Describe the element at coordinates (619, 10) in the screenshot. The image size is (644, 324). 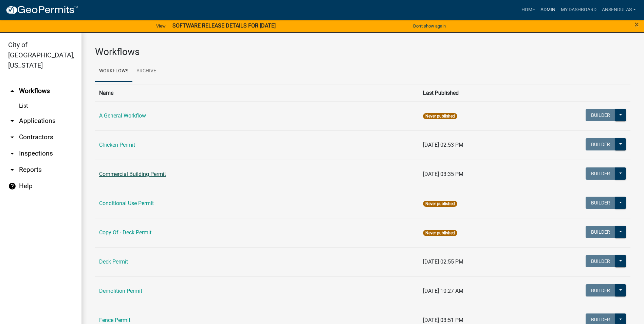
I see `a: ansendulas` at that location.